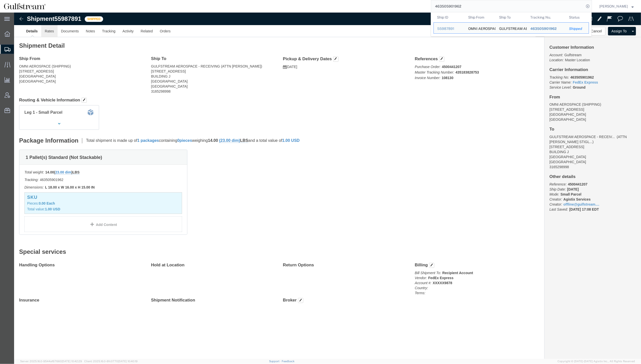 This screenshot has width=641, height=364. I want to click on table: Search Results, so click(512, 24).